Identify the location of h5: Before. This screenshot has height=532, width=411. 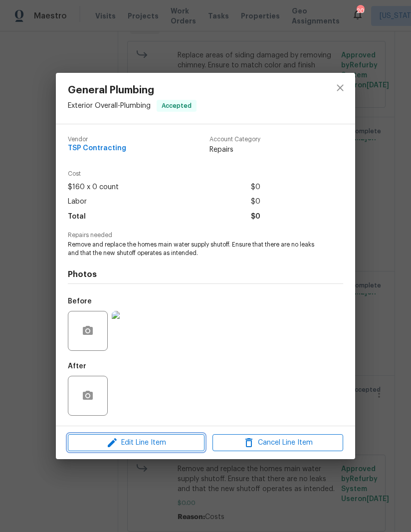
(80, 301).